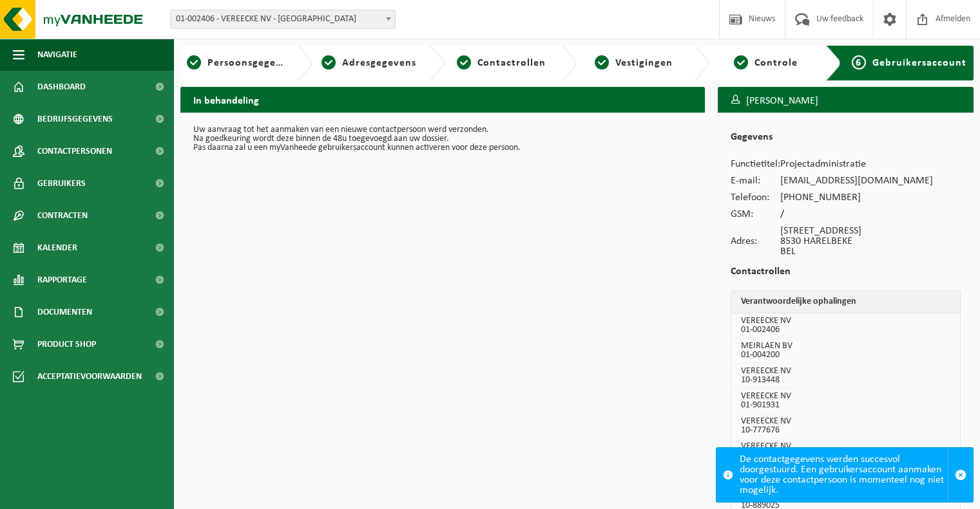  Describe the element at coordinates (369, 63) in the screenshot. I see `a: 2Adresgegevens` at that location.